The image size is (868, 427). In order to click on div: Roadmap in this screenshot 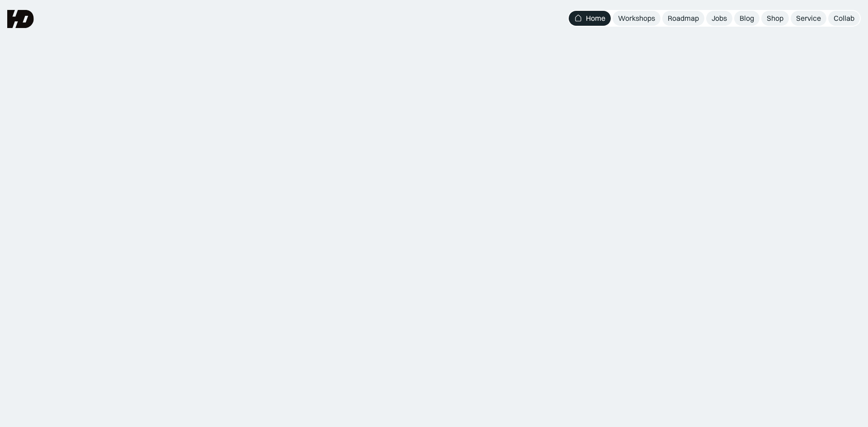, I will do `click(683, 18)`.